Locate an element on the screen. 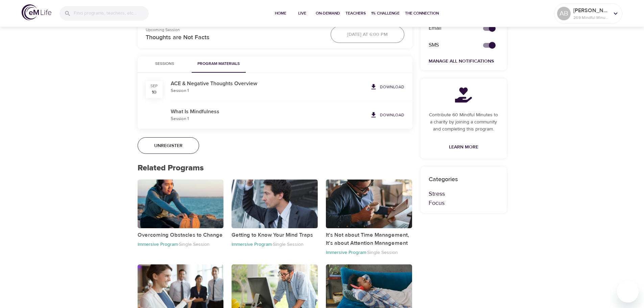  img: logo is located at coordinates (37, 12).